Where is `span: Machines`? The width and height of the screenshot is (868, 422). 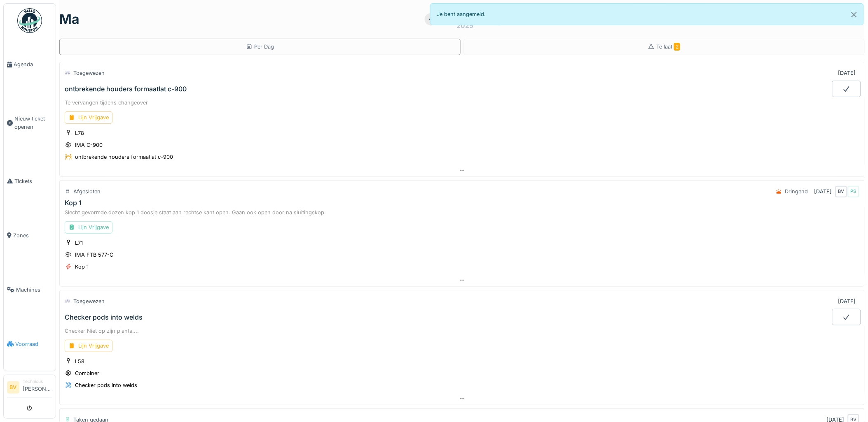
span: Machines is located at coordinates (34, 290).